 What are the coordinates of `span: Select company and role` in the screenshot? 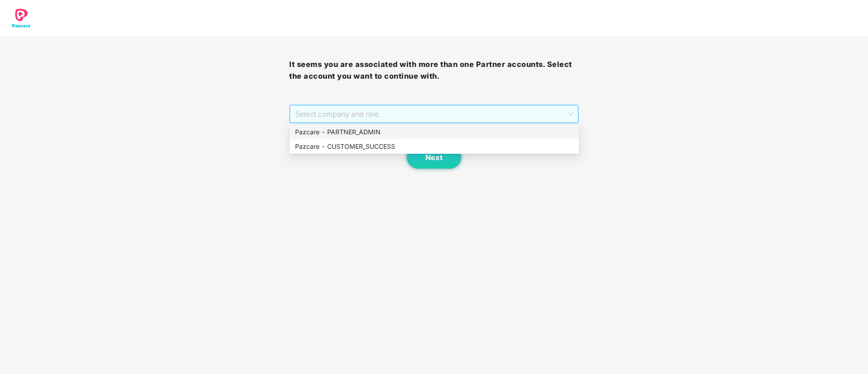 It's located at (434, 114).